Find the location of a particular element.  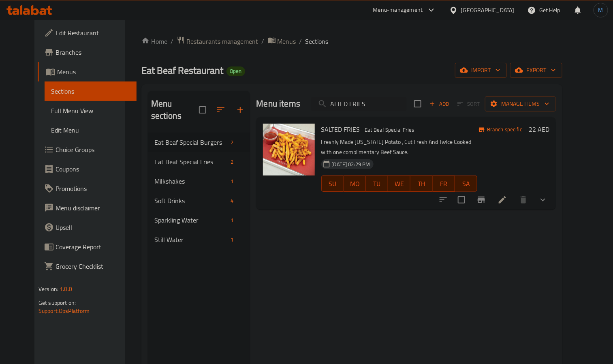

span: SALTED FRIES is located at coordinates (341, 129).